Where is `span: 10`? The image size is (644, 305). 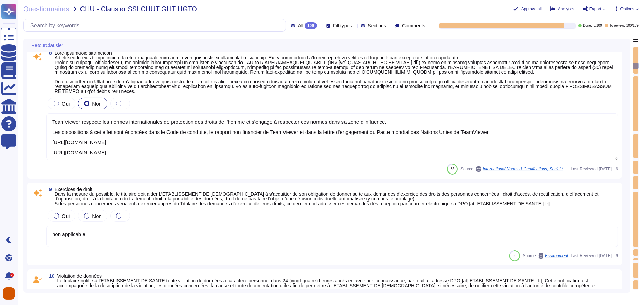
span: 10 is located at coordinates (50, 276).